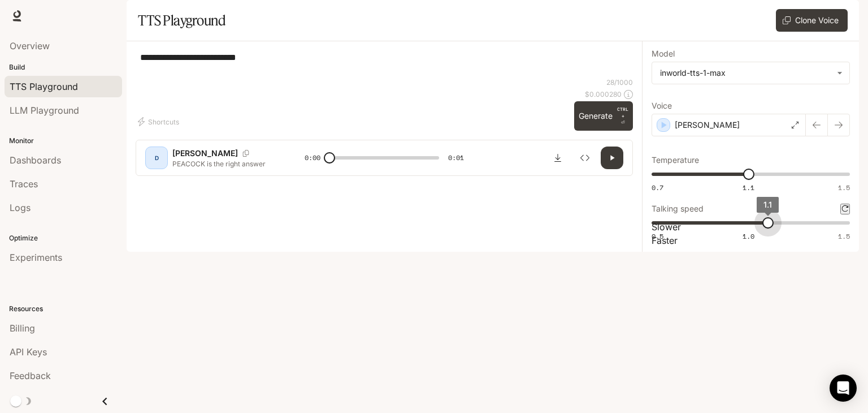 This screenshot has width=868, height=413. Describe the element at coordinates (751, 241) in the screenshot. I see `p: Faster` at that location.